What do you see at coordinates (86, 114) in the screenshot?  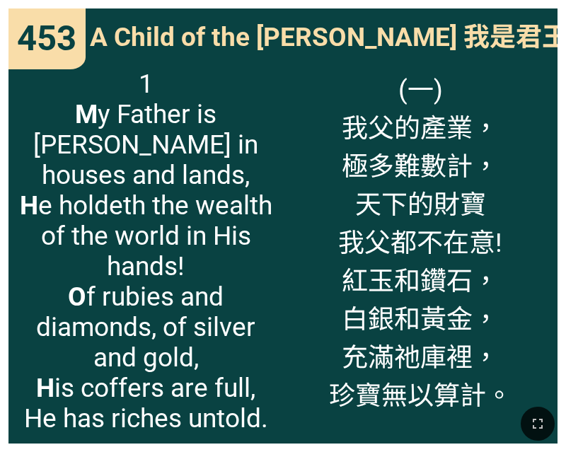 I see `b: M` at bounding box center [86, 114].